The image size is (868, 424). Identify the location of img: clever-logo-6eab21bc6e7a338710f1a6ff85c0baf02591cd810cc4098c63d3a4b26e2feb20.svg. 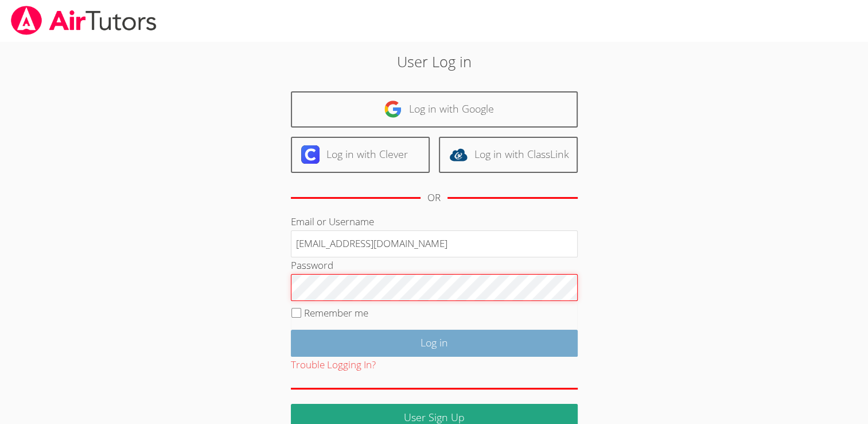
(310, 154).